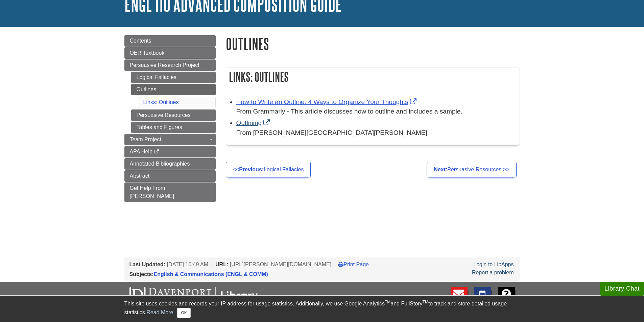 This screenshot has height=322, width=644. I want to click on strong: Next:, so click(440, 169).